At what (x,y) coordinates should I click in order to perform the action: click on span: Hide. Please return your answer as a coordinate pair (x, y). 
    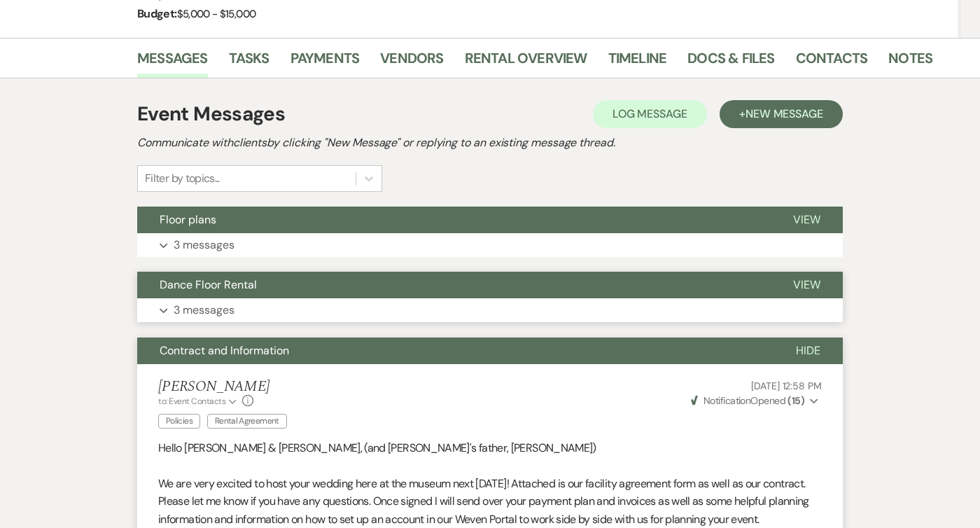
    Looking at the image, I should click on (808, 351).